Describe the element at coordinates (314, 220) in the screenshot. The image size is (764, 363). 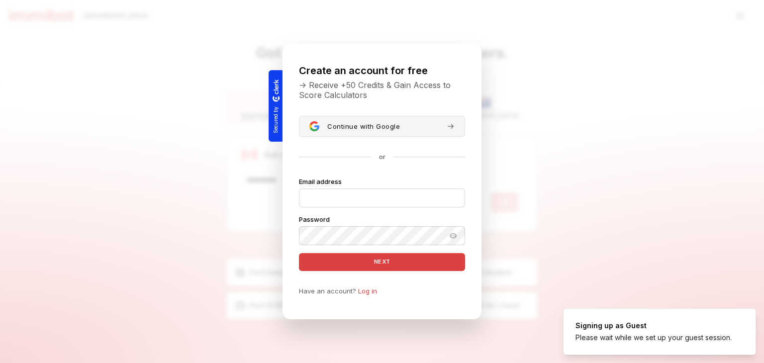
I see `label: Password` at that location.